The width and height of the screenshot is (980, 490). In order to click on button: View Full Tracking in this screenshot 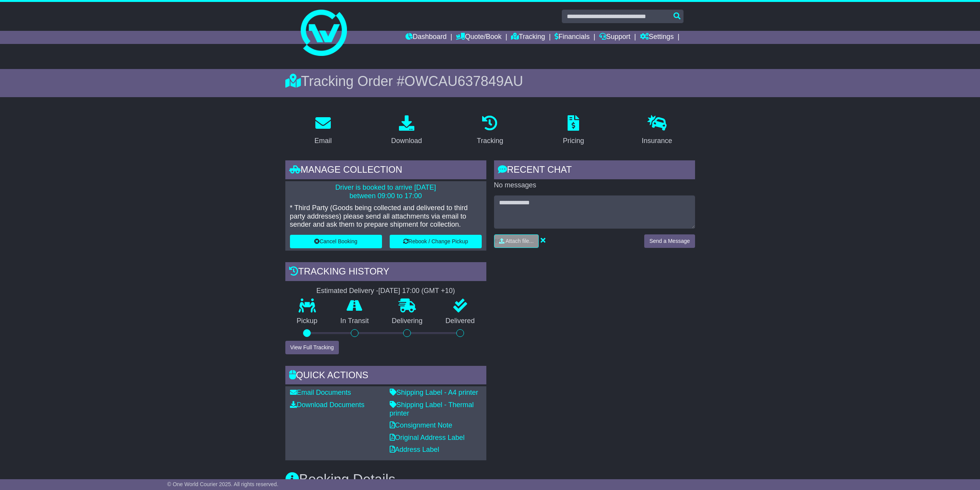, I will do `click(312, 347)`.